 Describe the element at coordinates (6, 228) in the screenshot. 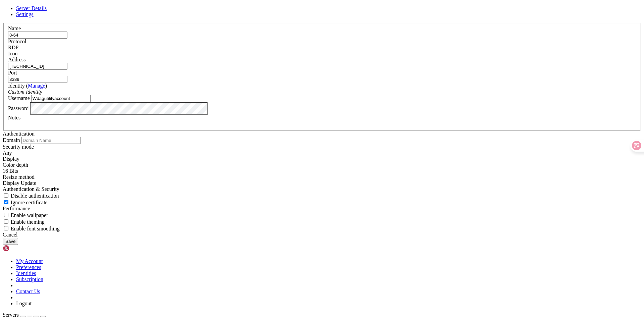

I see `input: Enable font smoothing` at that location.